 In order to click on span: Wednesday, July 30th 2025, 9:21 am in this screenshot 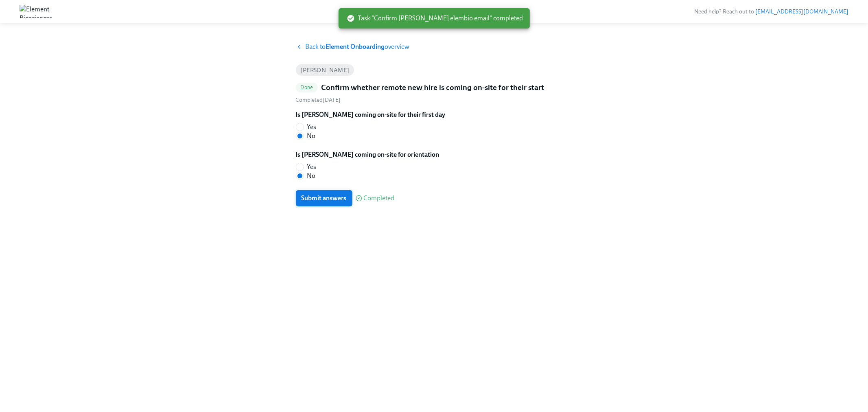, I will do `click(318, 100)`.